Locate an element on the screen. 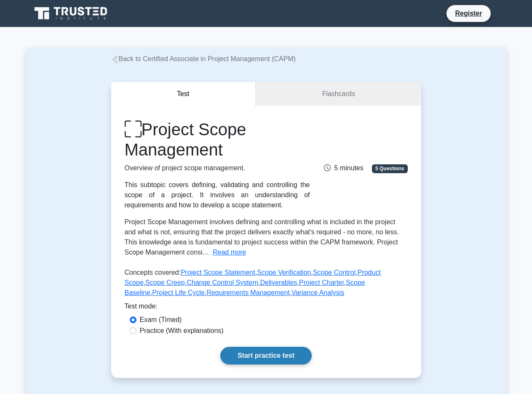 The height and width of the screenshot is (394, 532). a: Start practice test is located at coordinates (266, 356).